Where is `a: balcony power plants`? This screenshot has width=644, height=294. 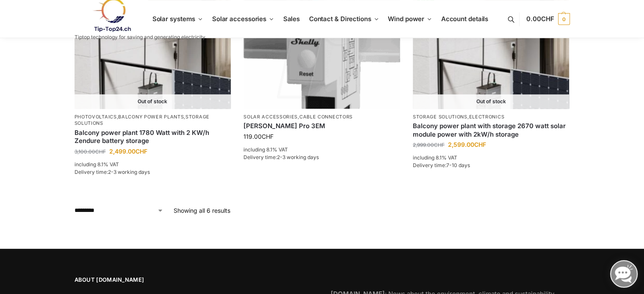 a: balcony power plants is located at coordinates (151, 117).